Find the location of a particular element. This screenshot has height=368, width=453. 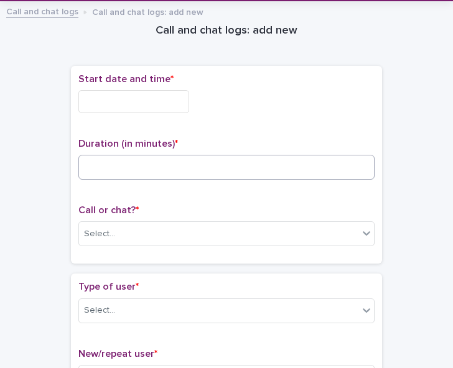

span: Call or chat? is located at coordinates (108, 210).